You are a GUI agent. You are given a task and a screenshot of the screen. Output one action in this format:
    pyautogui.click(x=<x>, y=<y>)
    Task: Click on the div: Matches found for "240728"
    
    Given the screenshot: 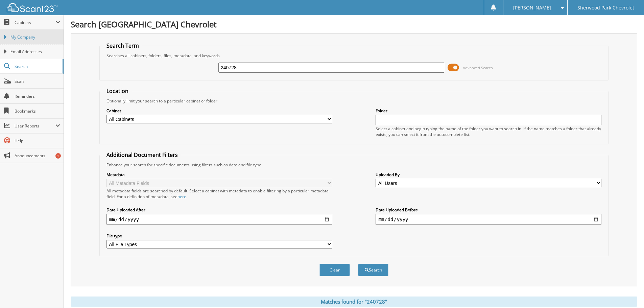 What is the action you would take?
    pyautogui.click(x=354, y=301)
    